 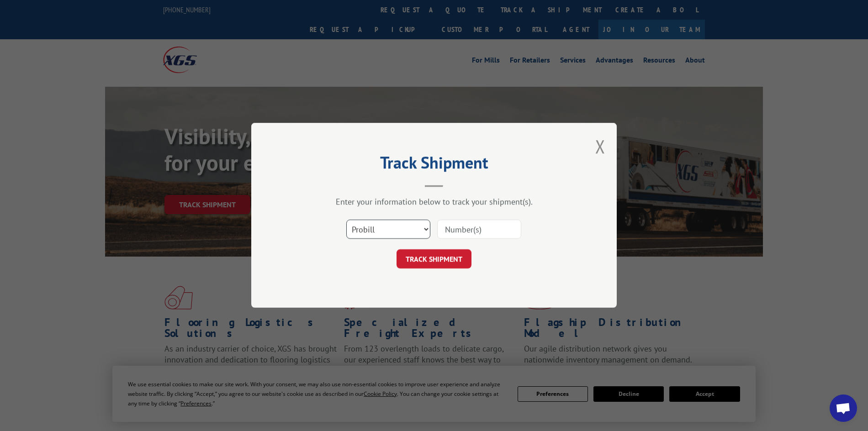 I want to click on input: Number(s), so click(x=479, y=230).